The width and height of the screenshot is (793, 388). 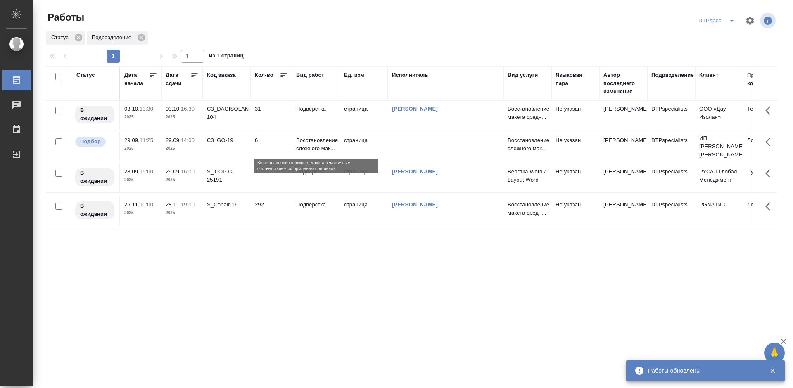 What do you see at coordinates (146, 171) in the screenshot?
I see `p: 15:00` at bounding box center [146, 171].